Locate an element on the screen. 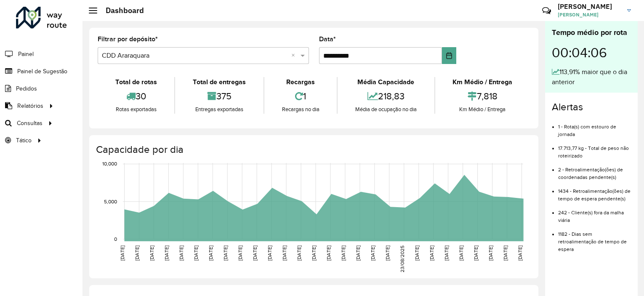 This screenshot has width=644, height=296. li: 2 - Retroalimentação(ões) de coordenadas pendente(s) is located at coordinates (595, 170).